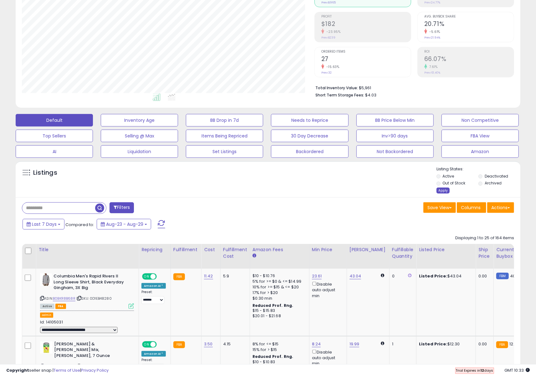 This screenshot has height=377, width=536. What do you see at coordinates (124, 224) in the screenshot?
I see `button: Aug-23 - Aug-29` at bounding box center [124, 224].